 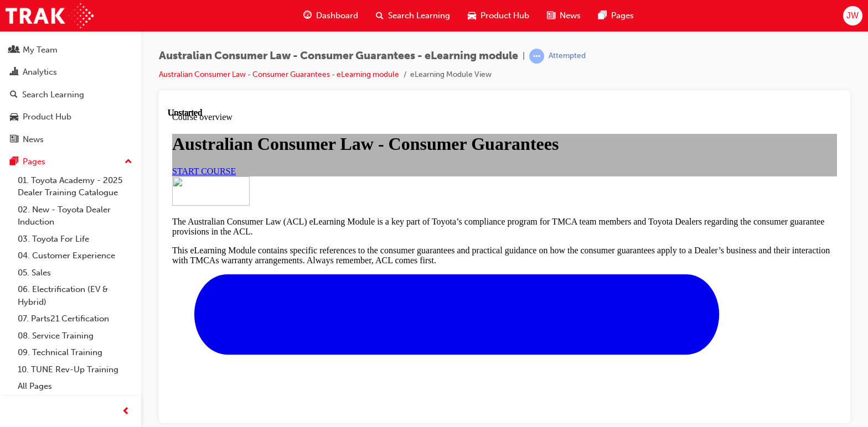 I want to click on a: pages-iconPages, so click(x=616, y=15).